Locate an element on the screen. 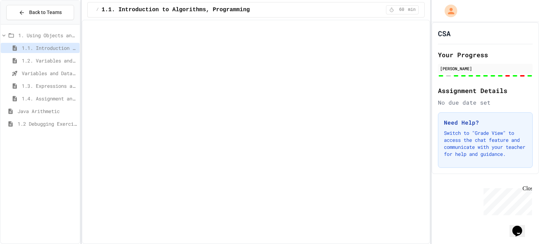 Image resolution: width=539 pixels, height=244 pixels. span: Back to Teams is located at coordinates (45, 12).